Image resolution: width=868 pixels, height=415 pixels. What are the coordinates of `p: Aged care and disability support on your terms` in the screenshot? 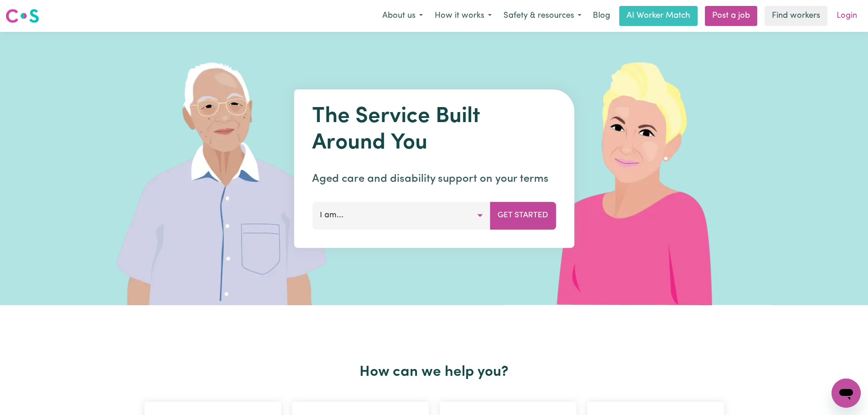 It's located at (434, 179).